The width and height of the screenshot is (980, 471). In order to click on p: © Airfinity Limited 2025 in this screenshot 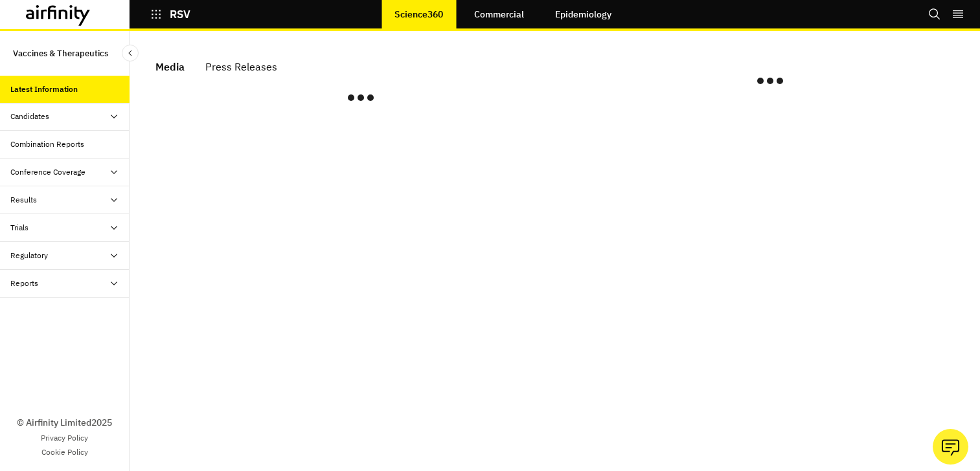, I will do `click(64, 423)`.